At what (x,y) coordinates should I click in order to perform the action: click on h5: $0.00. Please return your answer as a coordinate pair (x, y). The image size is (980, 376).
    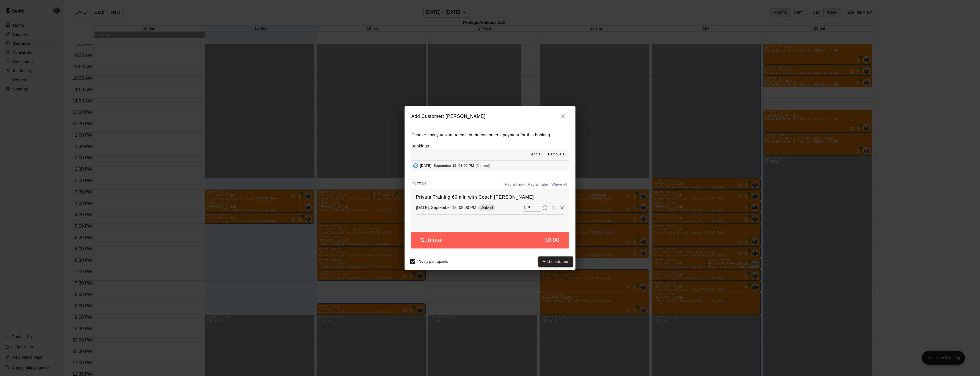
    Looking at the image, I should click on (552, 240).